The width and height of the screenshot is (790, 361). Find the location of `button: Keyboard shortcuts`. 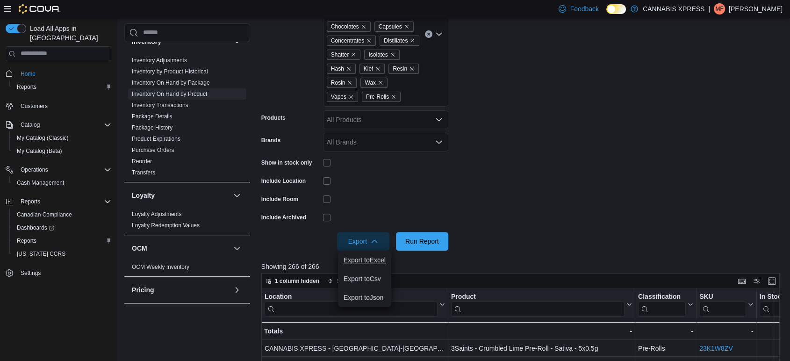

button: Keyboard shortcuts is located at coordinates (742, 281).